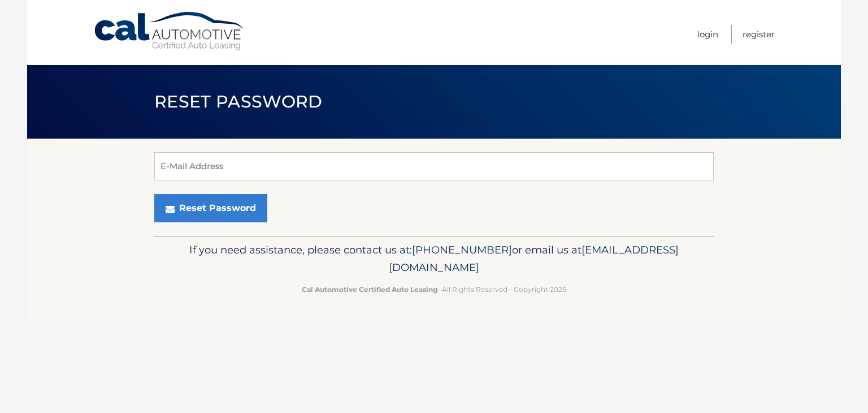 The height and width of the screenshot is (413, 868). What do you see at coordinates (708, 34) in the screenshot?
I see `a: Login` at bounding box center [708, 34].